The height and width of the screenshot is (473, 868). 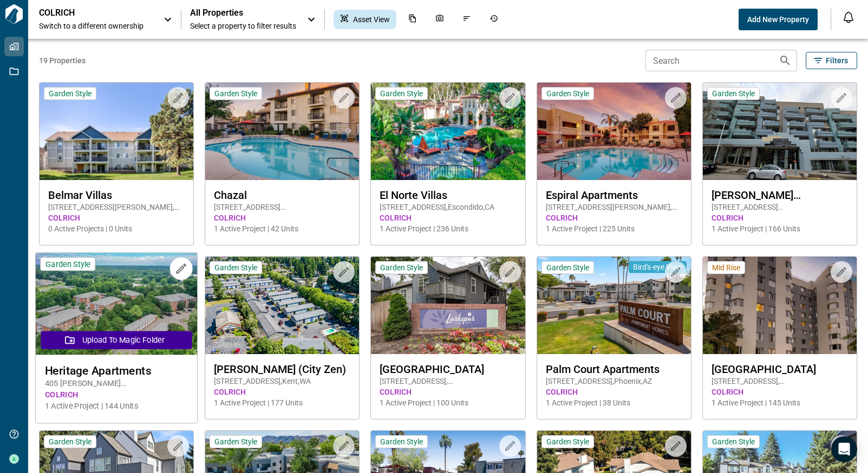 What do you see at coordinates (780, 229) in the screenshot?
I see `span: 1 Active Project | 166 Units` at bounding box center [780, 229].